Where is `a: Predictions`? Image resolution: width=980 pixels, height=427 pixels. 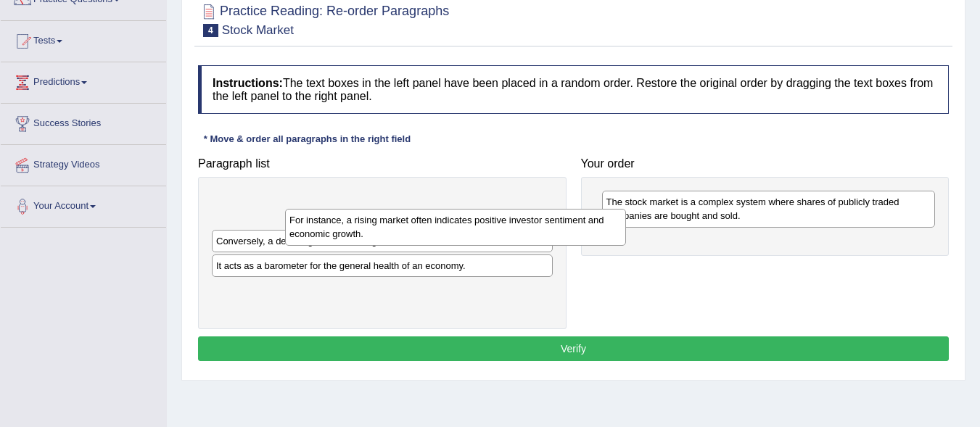
a: Predictions is located at coordinates (83, 80).